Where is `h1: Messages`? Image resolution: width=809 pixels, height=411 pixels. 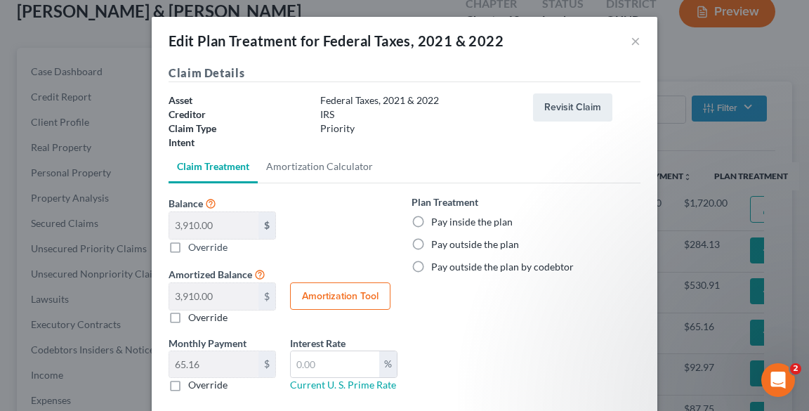 h1: Messages is located at coordinates (142, 18).